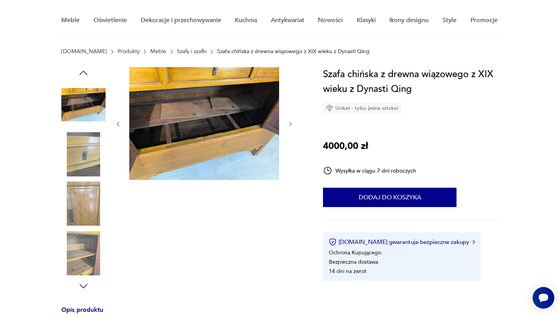 This screenshot has height=318, width=559. I want to click on img: Ikona strzałki w prawo, so click(473, 242).